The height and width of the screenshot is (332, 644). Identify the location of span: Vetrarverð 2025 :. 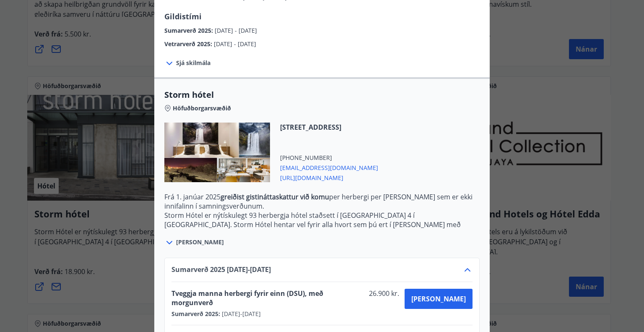
(189, 44).